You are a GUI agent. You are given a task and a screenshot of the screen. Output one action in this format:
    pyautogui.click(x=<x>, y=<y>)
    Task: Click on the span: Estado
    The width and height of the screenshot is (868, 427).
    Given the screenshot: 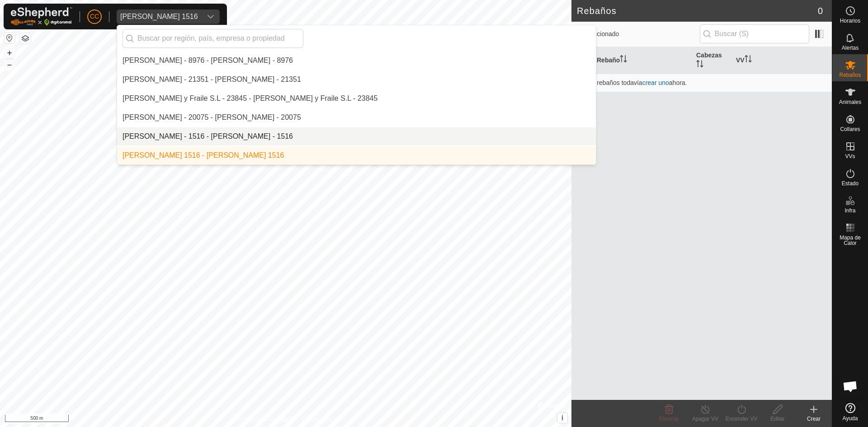 What is the action you would take?
    pyautogui.click(x=850, y=183)
    